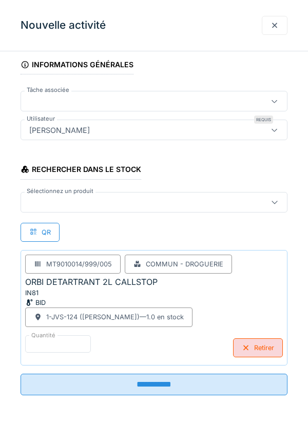  What do you see at coordinates (48, 90) in the screenshot?
I see `label: Tâche associée` at bounding box center [48, 90].